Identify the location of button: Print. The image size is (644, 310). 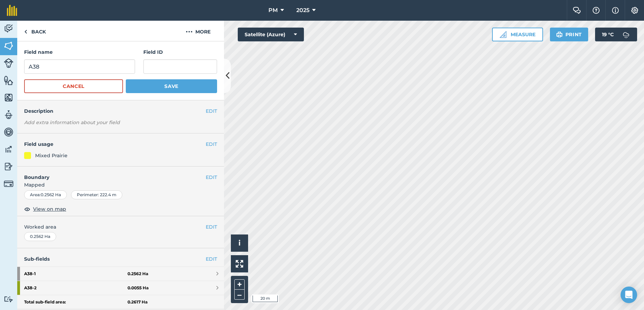
(570, 34).